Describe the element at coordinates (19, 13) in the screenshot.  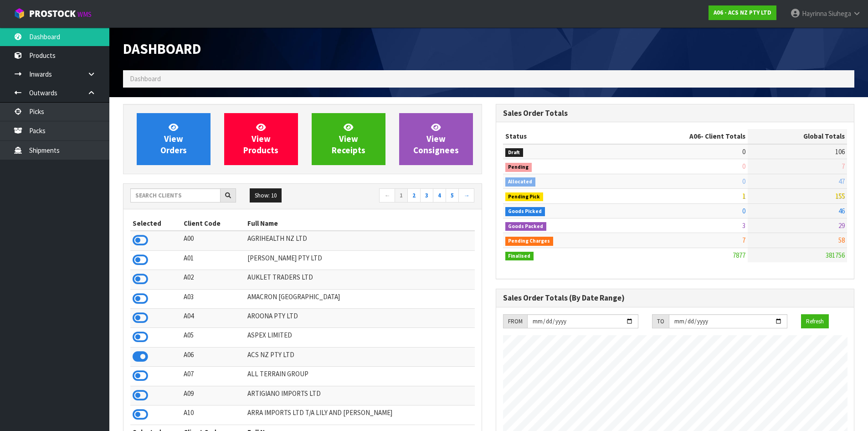
I see `img: cube-alt.png` at that location.